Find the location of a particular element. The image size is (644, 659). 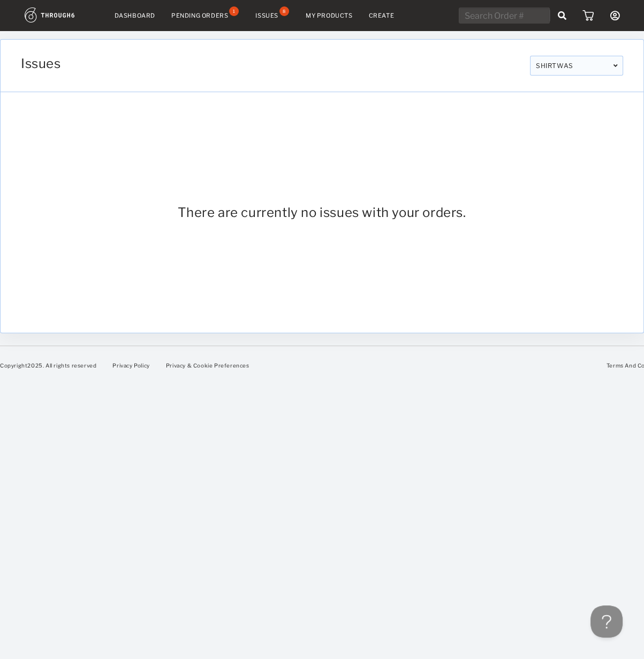

div: SHIRTWAS is located at coordinates (577, 65).